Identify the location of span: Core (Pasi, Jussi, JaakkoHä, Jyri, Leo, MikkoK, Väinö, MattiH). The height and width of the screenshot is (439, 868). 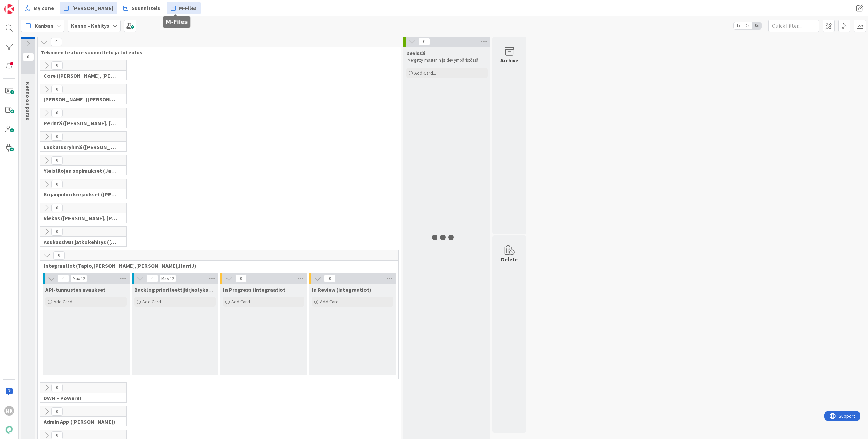
(80, 76).